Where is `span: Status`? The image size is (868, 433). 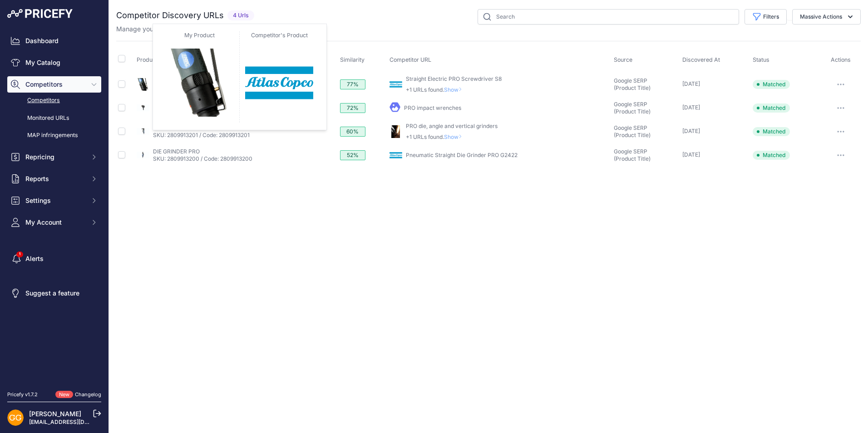
span: Status is located at coordinates (761, 60).